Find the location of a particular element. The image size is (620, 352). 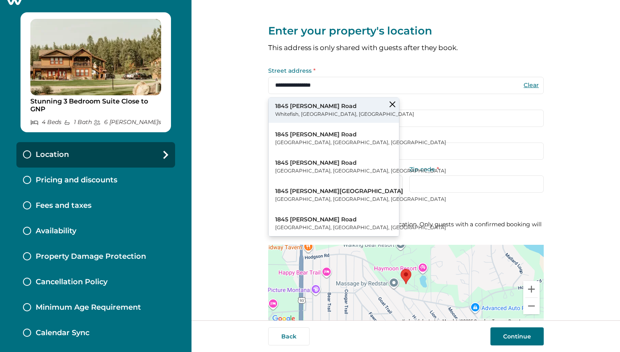

label: Apt, suite, etc is located at coordinates (404, 103).